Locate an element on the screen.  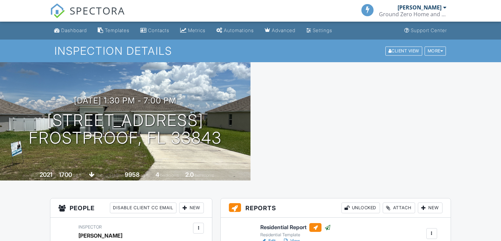
div: Residential Template is located at coordinates (295, 235).